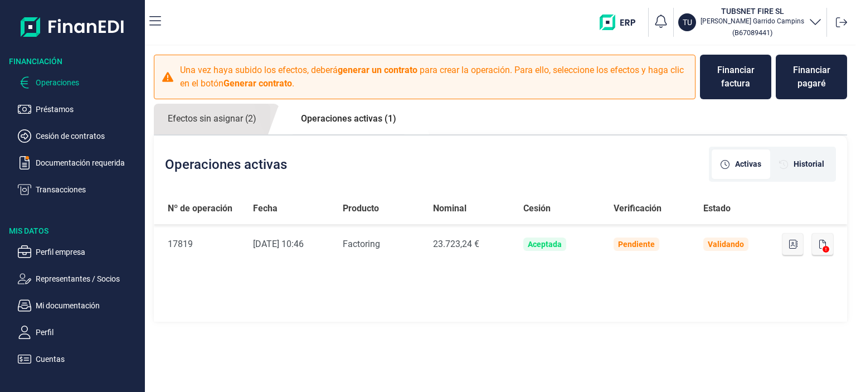 The height and width of the screenshot is (392, 856). What do you see at coordinates (88, 136) in the screenshot?
I see `p: Cesión de contratos` at bounding box center [88, 136].